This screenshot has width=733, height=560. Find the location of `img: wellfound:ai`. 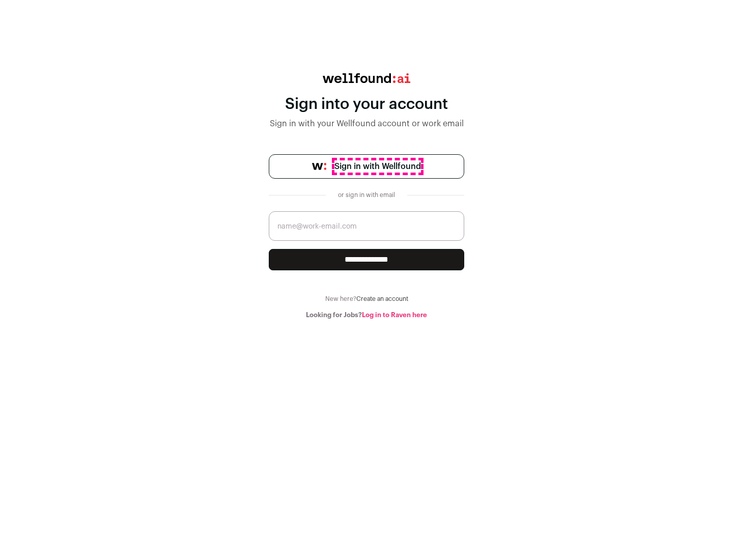

img: wellfound:ai is located at coordinates (366, 78).